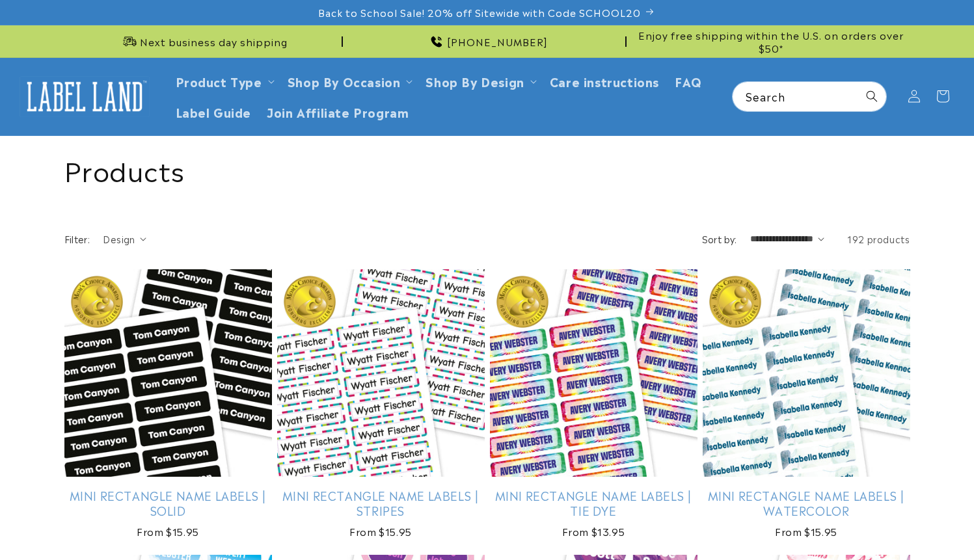 The width and height of the screenshot is (974, 560). What do you see at coordinates (77, 239) in the screenshot?
I see `h2: Filter:` at bounding box center [77, 239].